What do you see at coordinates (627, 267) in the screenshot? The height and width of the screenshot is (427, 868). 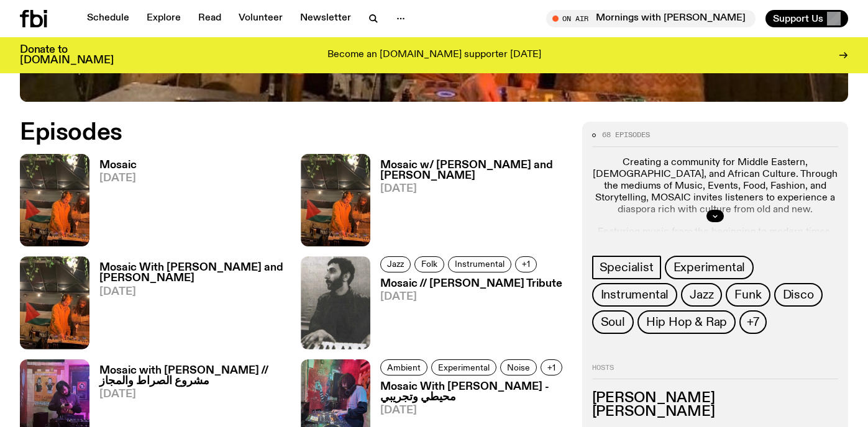 I see `a: Specialist` at bounding box center [627, 267].